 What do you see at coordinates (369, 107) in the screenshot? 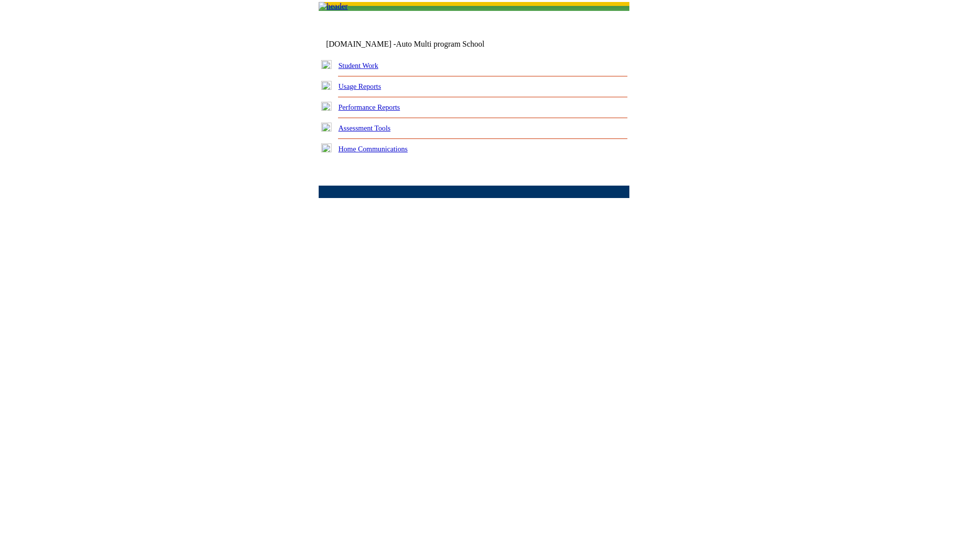
I see `a: Performance Reports` at bounding box center [369, 107].